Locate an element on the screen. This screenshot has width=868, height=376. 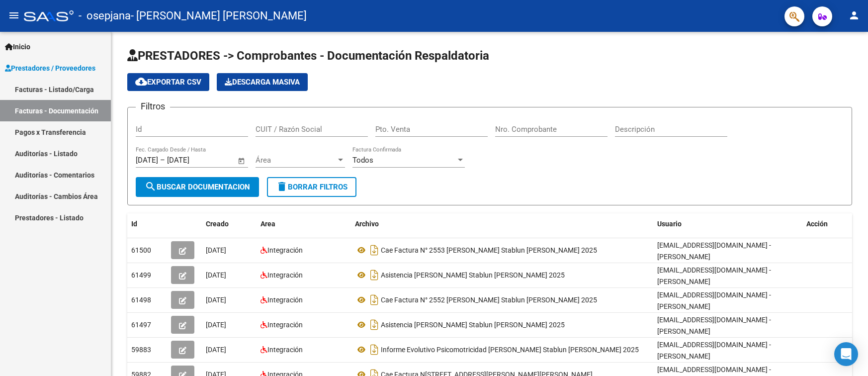
span: 59883 is located at coordinates (141, 349).